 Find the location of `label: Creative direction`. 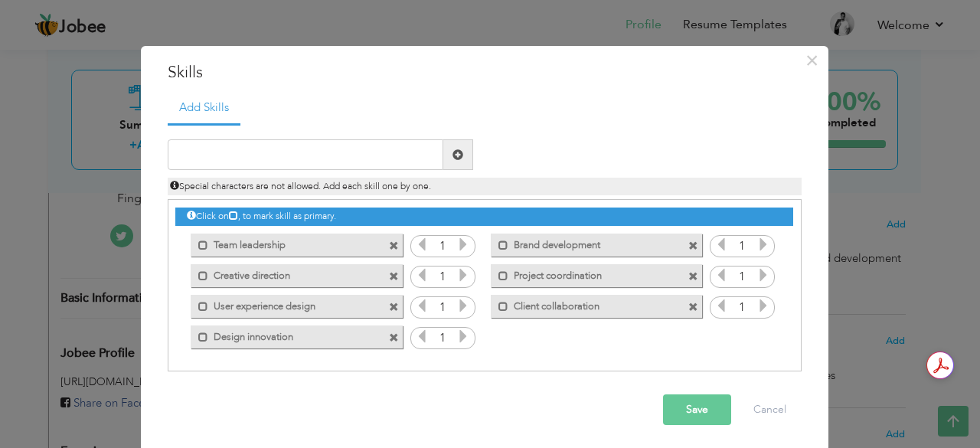

label: Creative direction is located at coordinates (285, 274).